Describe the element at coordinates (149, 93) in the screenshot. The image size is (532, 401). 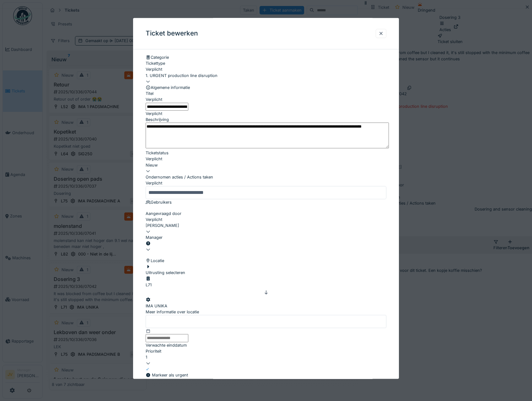
I see `label: Titel` at that location.